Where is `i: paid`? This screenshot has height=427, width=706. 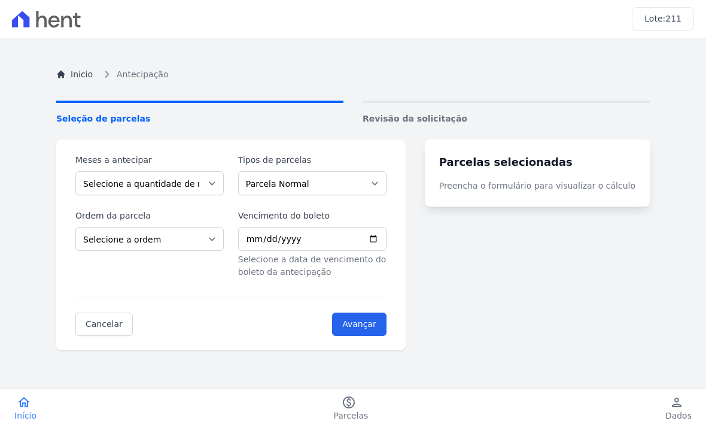 i: paid is located at coordinates (349, 402).